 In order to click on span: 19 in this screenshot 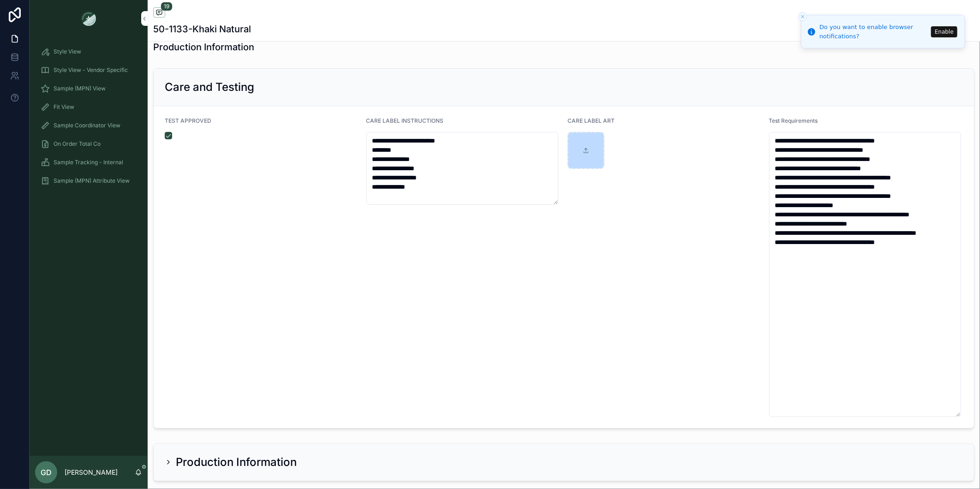, I will do `click(167, 6)`.